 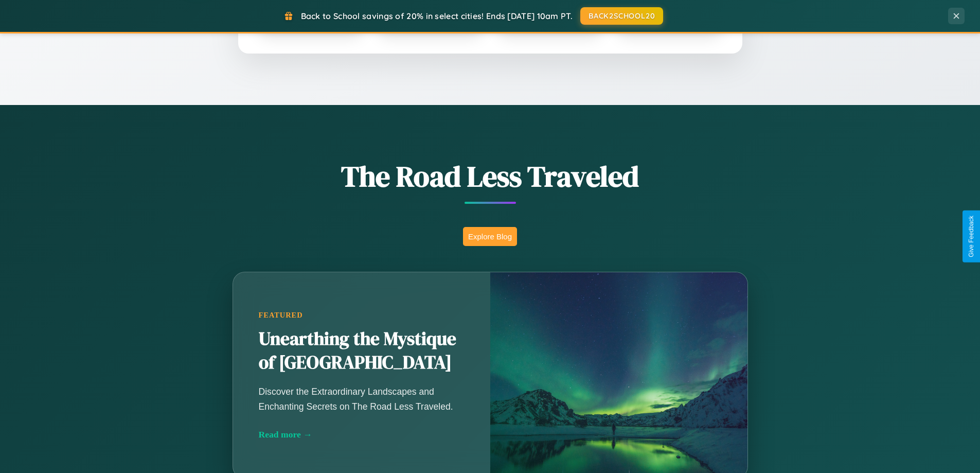 What do you see at coordinates (362, 435) in the screenshot?
I see `div: Read more →` at bounding box center [362, 435].